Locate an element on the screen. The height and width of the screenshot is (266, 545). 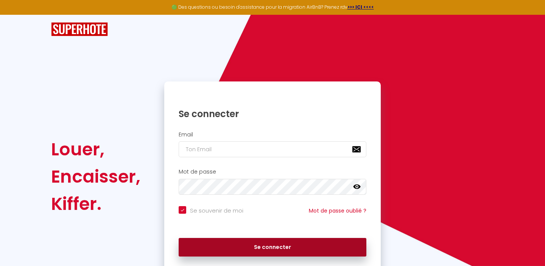
div: Encaisser, is located at coordinates (96, 176).